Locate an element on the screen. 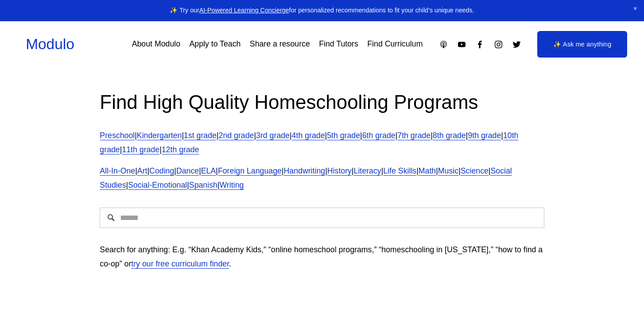 This screenshot has height=320, width=644. span: Social-Emotional is located at coordinates (157, 185).